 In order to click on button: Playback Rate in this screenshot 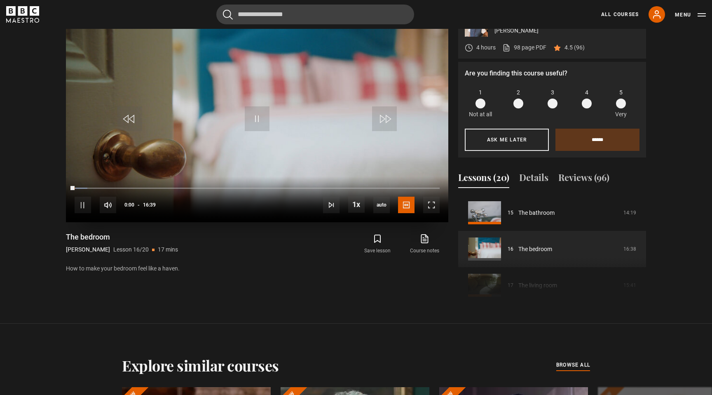, I will do `click(357, 204)`.